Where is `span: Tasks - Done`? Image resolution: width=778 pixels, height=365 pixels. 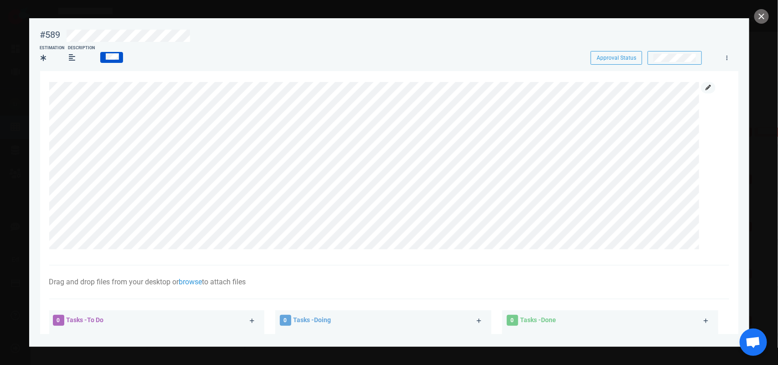 span: Tasks - Done is located at coordinates (538, 320).